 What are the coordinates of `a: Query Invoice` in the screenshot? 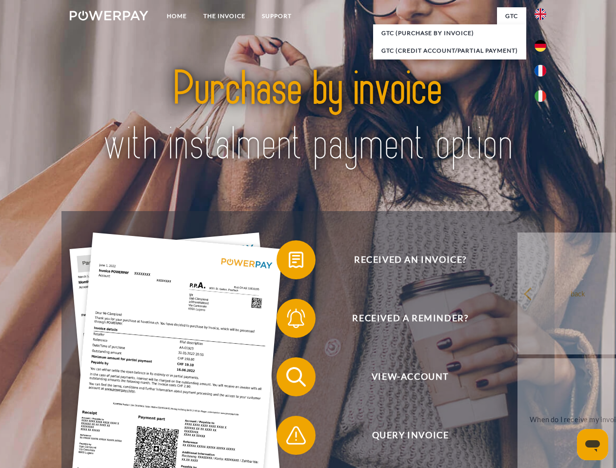 It's located at (403, 436).